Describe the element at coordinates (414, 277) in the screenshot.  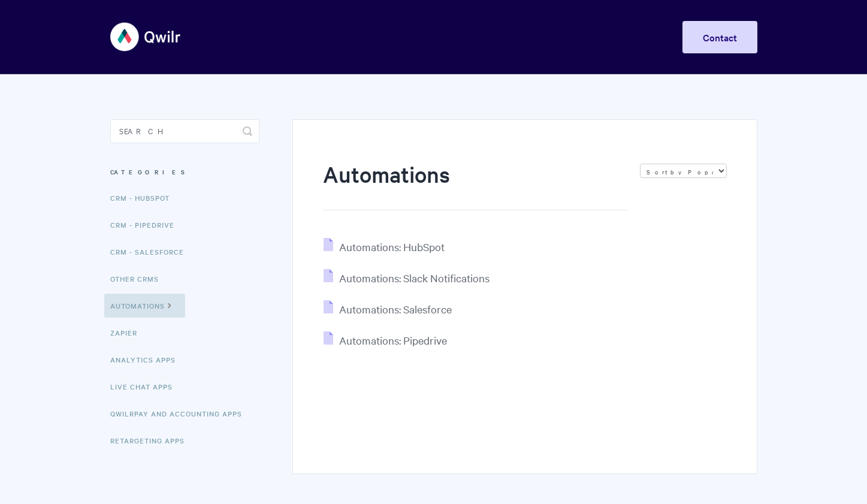
I see `span: Automations: Slack Notifications` at that location.